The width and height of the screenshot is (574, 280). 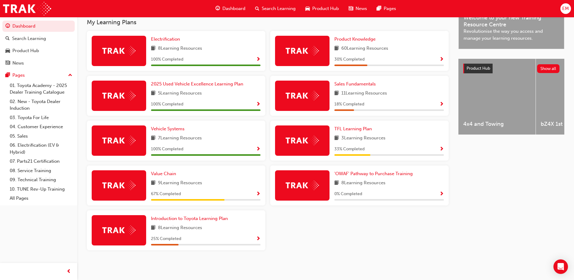 I want to click on button: DashboardSearch LearningProduct HubNews, so click(x=38, y=44).